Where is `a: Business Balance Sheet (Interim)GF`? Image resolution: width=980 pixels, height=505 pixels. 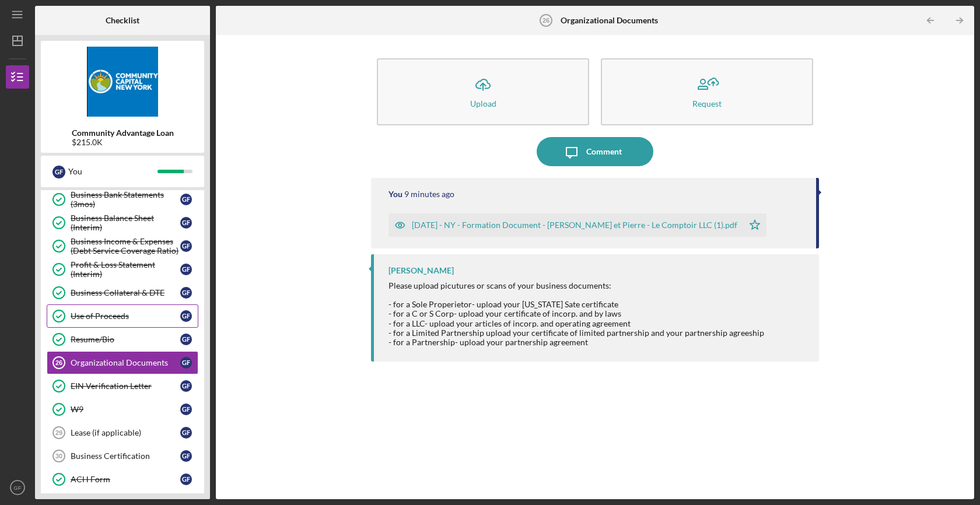 a: Business Balance Sheet (Interim)GF is located at coordinates (123, 223).